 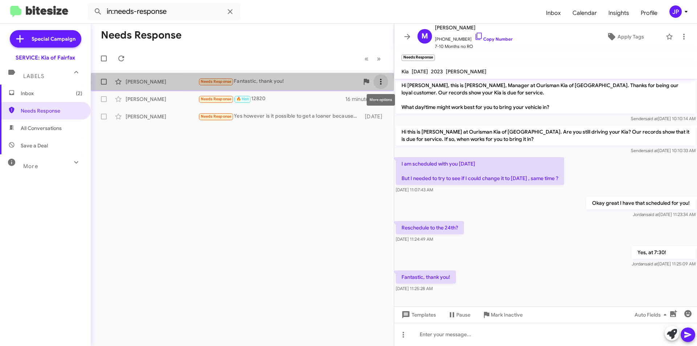 What do you see at coordinates (430, 227) in the screenshot?
I see `p: Reschedule to the 24th?` at bounding box center [430, 227].